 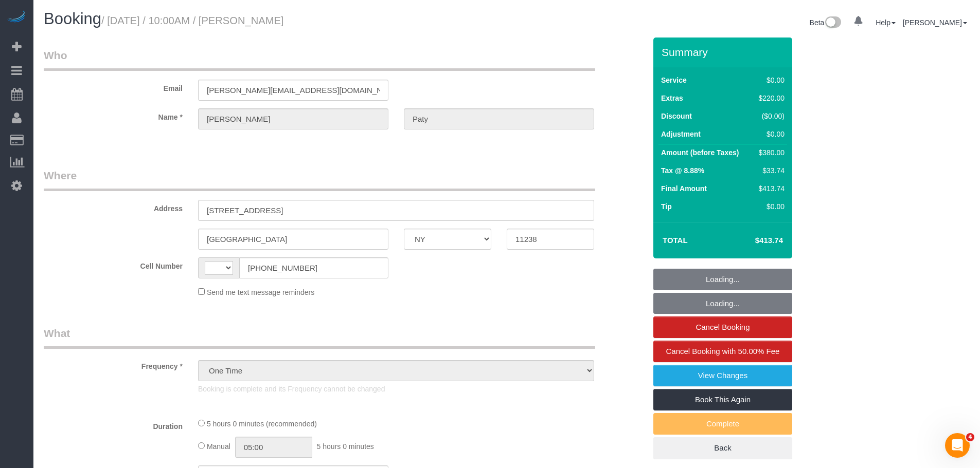 I want to click on label: Frequency *, so click(x=113, y=365).